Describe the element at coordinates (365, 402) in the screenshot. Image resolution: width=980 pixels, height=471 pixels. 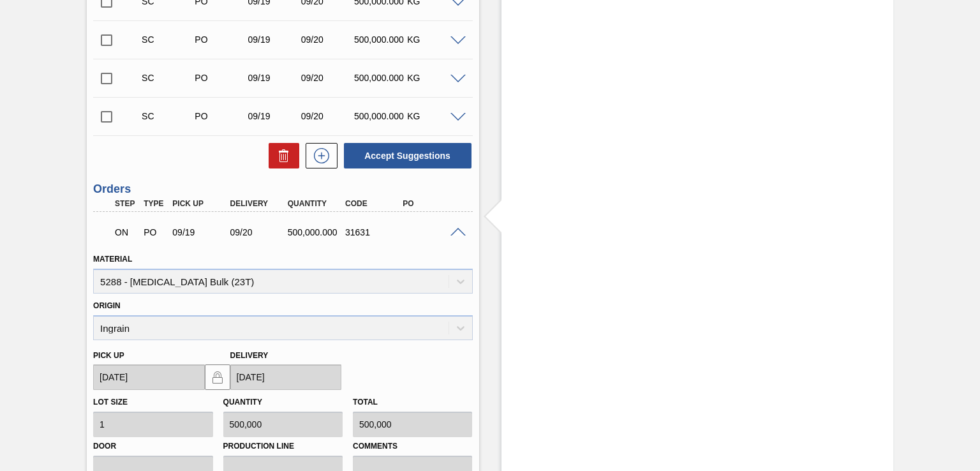
I see `label: Total` at that location.